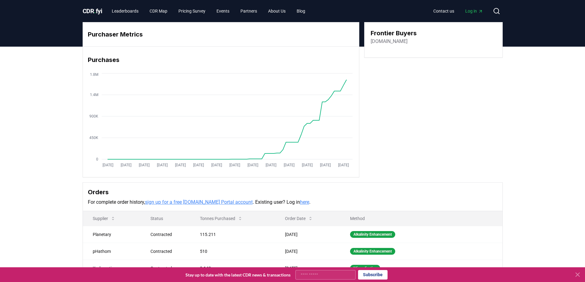 The image size is (585, 282). I want to click on a: CDR.fyi, so click(92, 11).